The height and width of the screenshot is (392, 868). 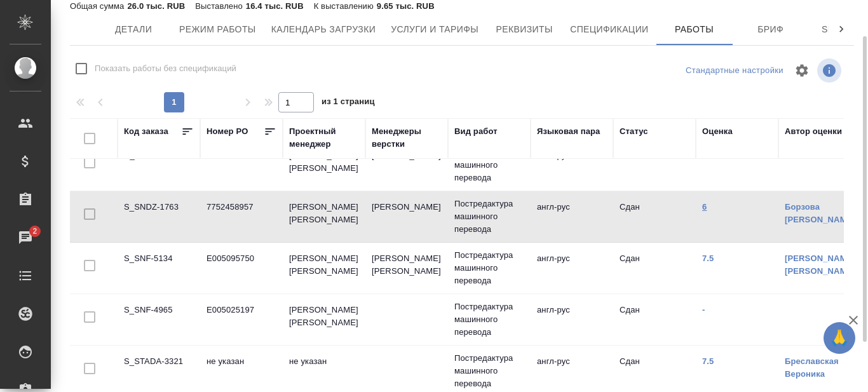 What do you see at coordinates (324, 138) in the screenshot?
I see `div: Проектный менеджер` at bounding box center [324, 138].